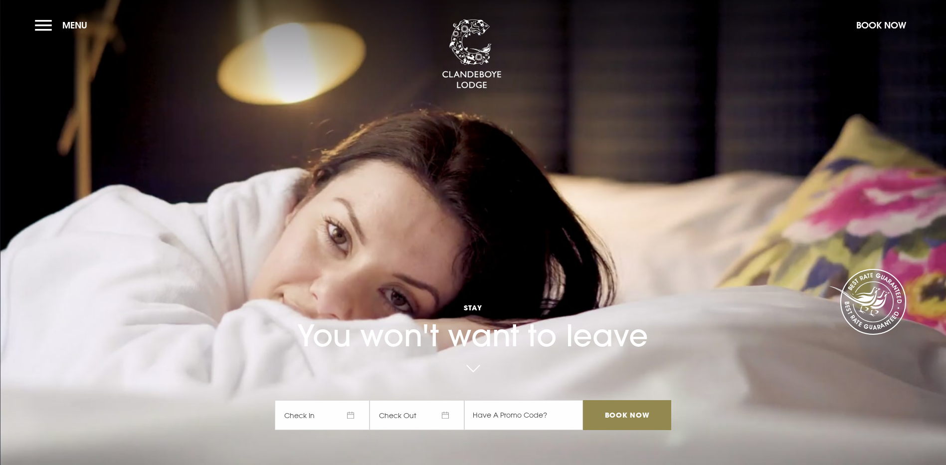  What do you see at coordinates (75, 25) in the screenshot?
I see `span: Menu` at bounding box center [75, 25].